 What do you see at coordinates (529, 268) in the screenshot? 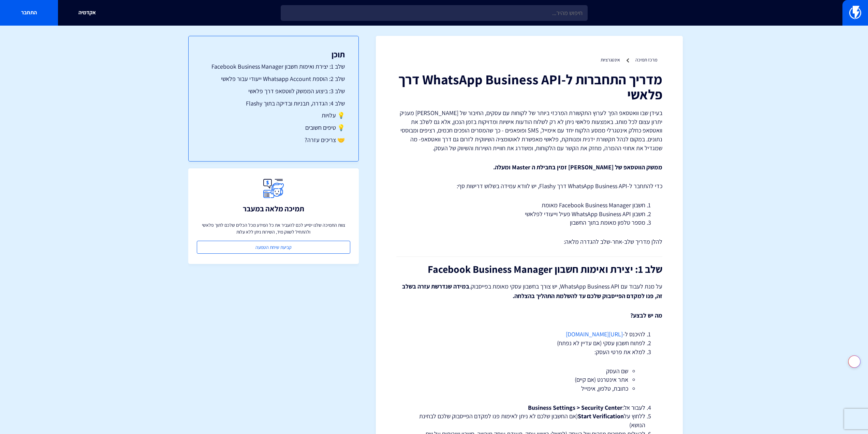
I see `h2: שלב 1: יצירת ואימות חשבון Facebook Business Manager` at bounding box center [529, 268].